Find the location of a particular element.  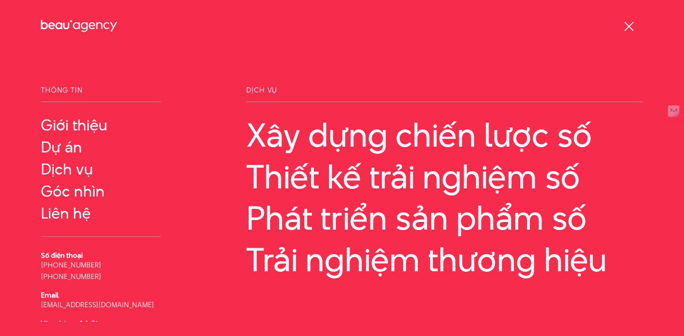

a: Trải nghiệm thương hiệu is located at coordinates (444, 260).